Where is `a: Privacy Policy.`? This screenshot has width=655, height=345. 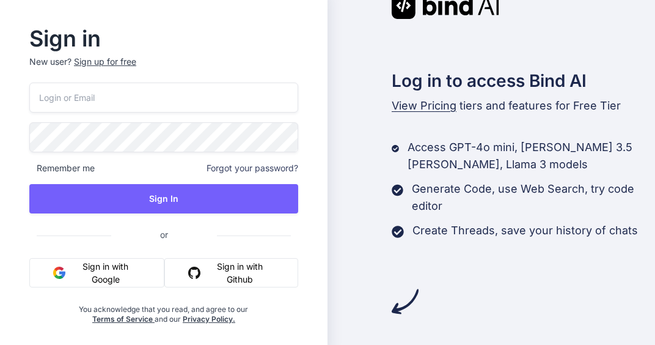
a: Privacy Policy. is located at coordinates (209, 319).